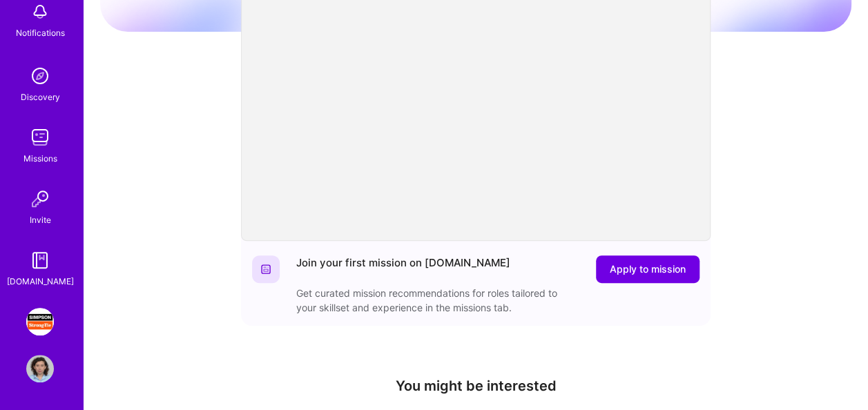 This screenshot has width=868, height=410. Describe the element at coordinates (40, 260) in the screenshot. I see `img: guide book` at that location.